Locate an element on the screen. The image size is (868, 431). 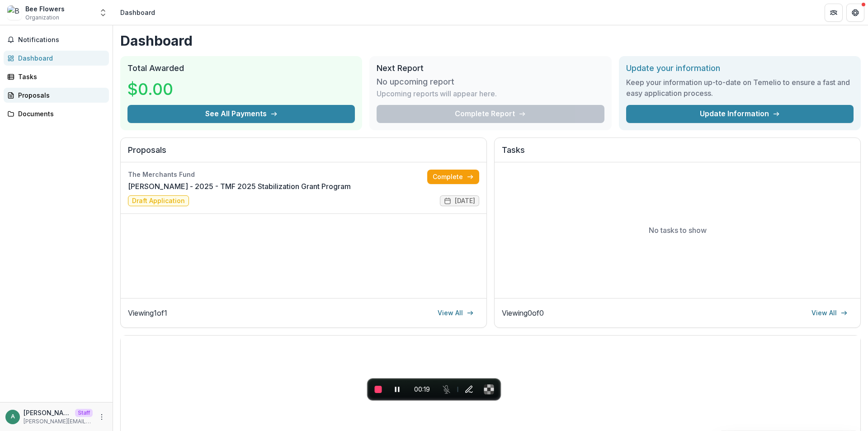
span: Organization is located at coordinates (42, 17).